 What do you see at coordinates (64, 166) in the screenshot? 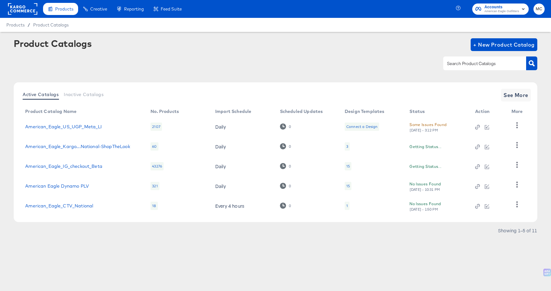
I see `a: American_Eagle_IG_checkout_Beta` at bounding box center [64, 166].